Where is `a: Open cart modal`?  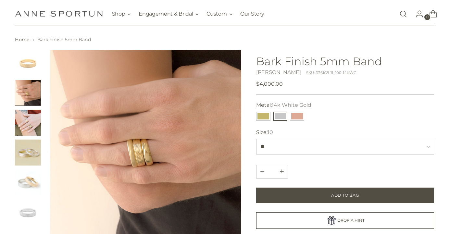
a: Open cart modal is located at coordinates (430, 14).